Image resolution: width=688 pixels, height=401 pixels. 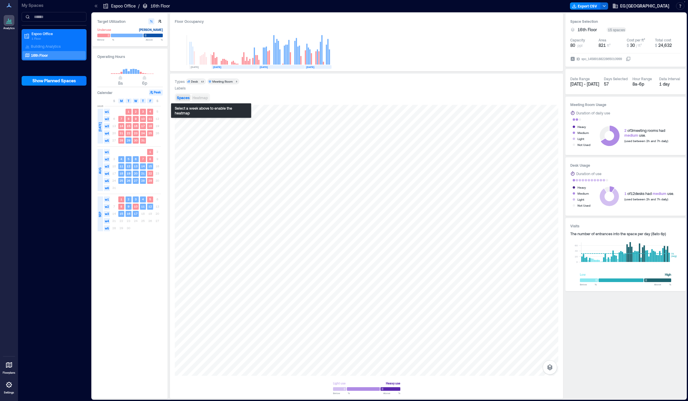 I want to click on button: 80 ppl, so click(x=584, y=45).